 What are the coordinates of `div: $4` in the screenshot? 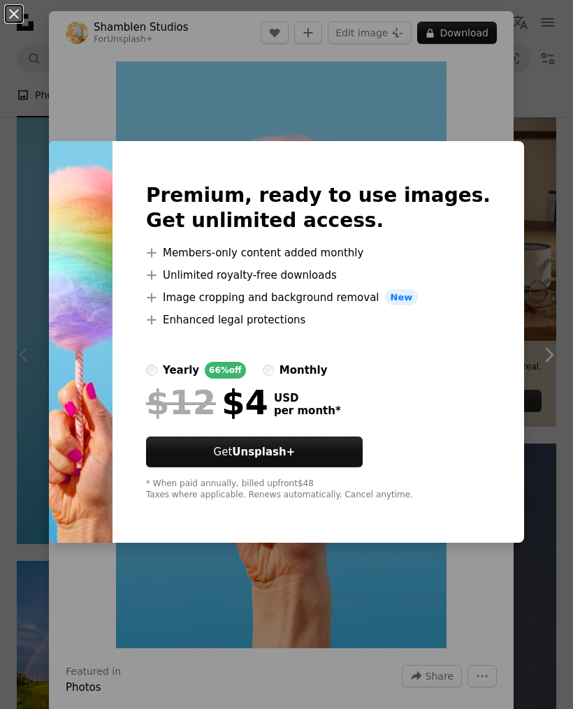 It's located at (207, 403).